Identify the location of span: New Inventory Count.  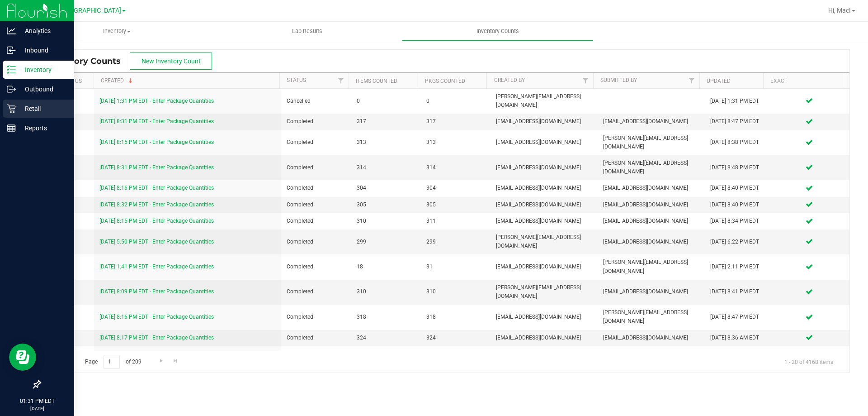
(171, 61).